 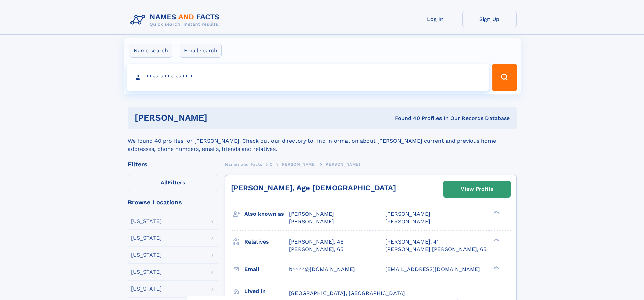 What do you see at coordinates (164, 182) in the screenshot?
I see `span: All` at bounding box center [164, 182].